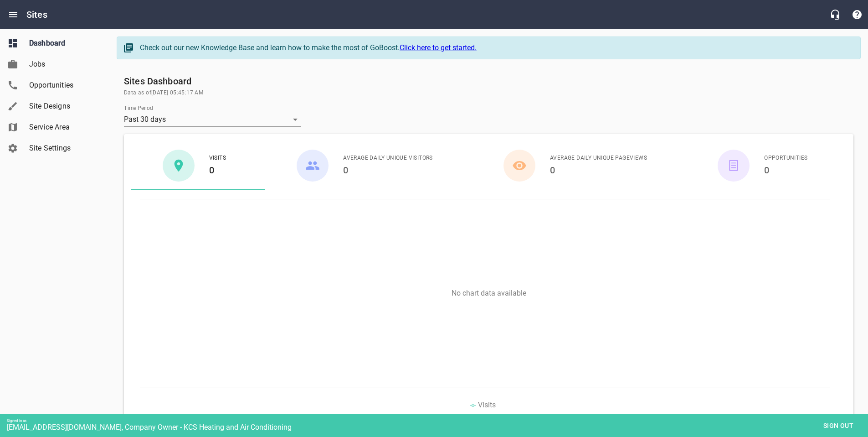  I want to click on a: Click here to get started., so click(438, 48).